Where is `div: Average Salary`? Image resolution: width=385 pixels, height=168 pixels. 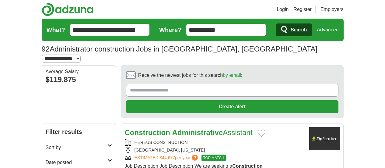
div: Average Salary is located at coordinates (79, 71).